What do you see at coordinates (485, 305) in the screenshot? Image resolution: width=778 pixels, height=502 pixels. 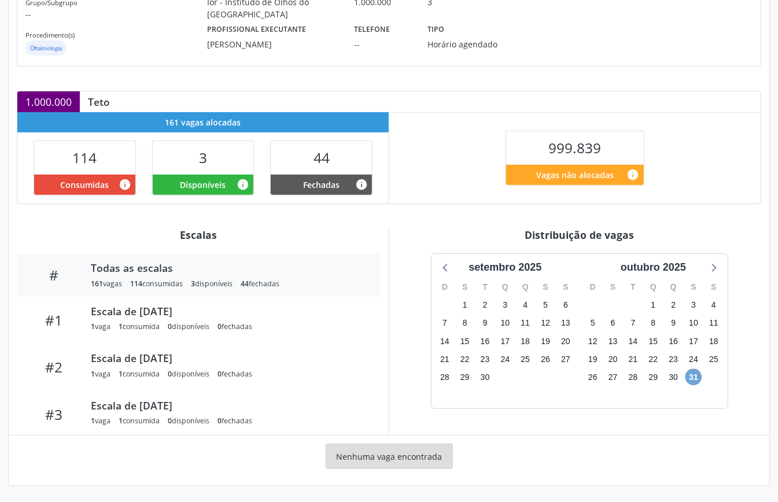 I see `span: terça-feira, 2 de setembro de 2025` at bounding box center [485, 305].